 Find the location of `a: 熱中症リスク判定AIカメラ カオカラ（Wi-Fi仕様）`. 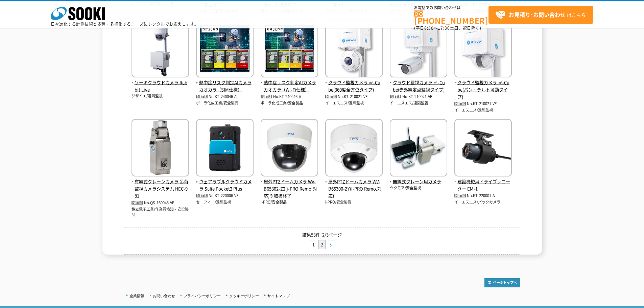

a: 熱中症リスク判定AIカメラ カオカラ（Wi-Fi仕様） is located at coordinates (289, 83).